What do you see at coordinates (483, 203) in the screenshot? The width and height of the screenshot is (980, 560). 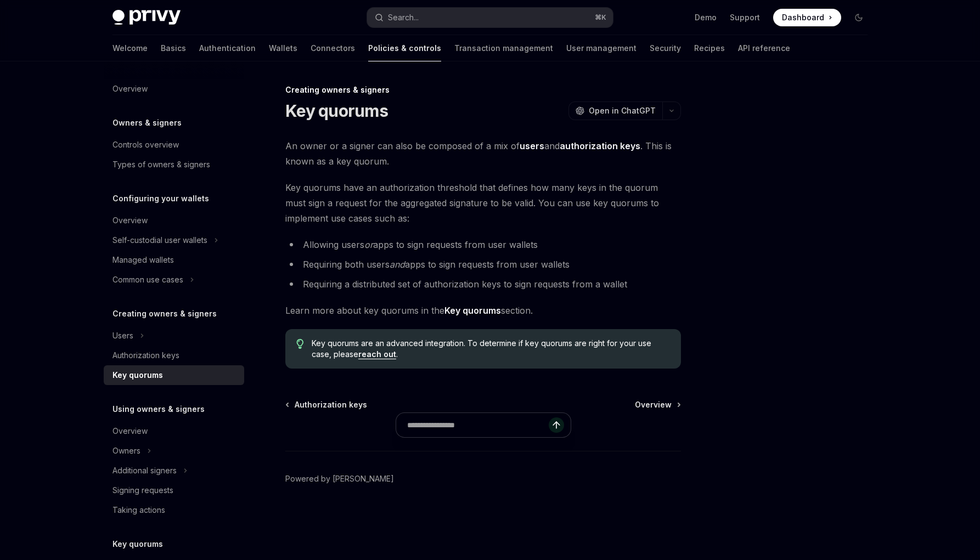 I see `span: Key quorums have an authorization threshold that defines how many keys in the quorum must sign a ...` at bounding box center [483, 203].